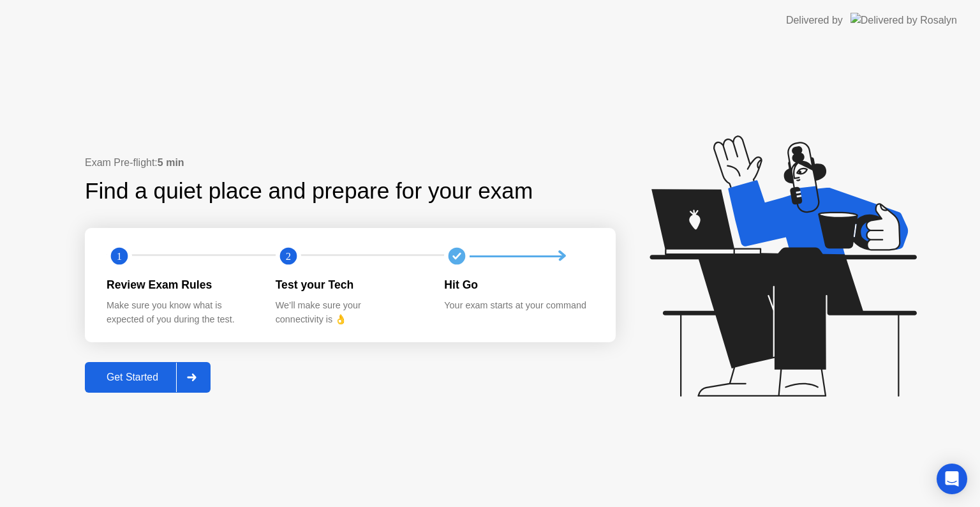  Describe the element at coordinates (350, 285) in the screenshot. I see `div: Test your Tech` at that location.